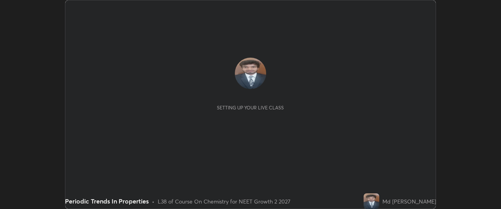 The image size is (501, 209). What do you see at coordinates (107, 201) in the screenshot?
I see `div: Periodic Trends In Properties` at bounding box center [107, 201].